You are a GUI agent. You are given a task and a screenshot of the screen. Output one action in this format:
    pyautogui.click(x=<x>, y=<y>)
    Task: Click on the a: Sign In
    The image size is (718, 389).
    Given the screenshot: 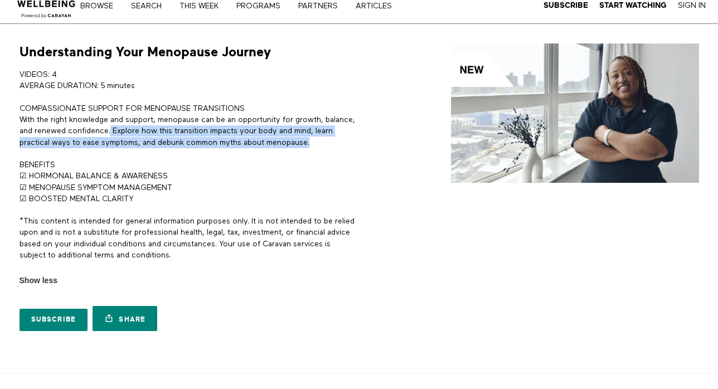 What is the action you would take?
    pyautogui.click(x=692, y=6)
    